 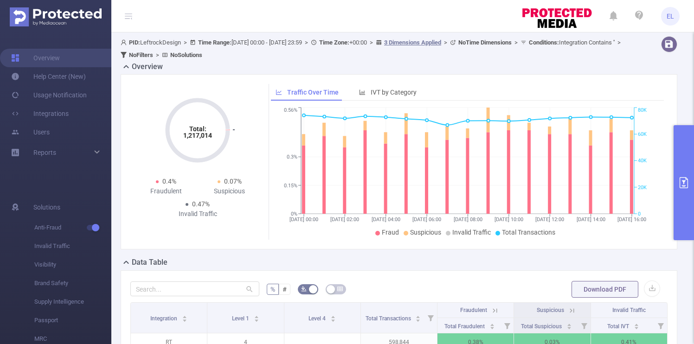 I want to click on span: 0.07%, so click(x=233, y=181).